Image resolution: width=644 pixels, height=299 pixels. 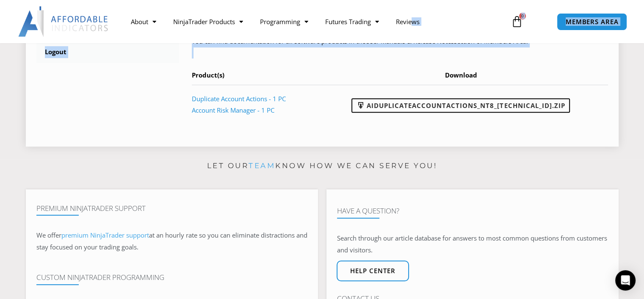 What do you see at coordinates (522, 16) in the screenshot?
I see `span: 0` at bounding box center [522, 16].